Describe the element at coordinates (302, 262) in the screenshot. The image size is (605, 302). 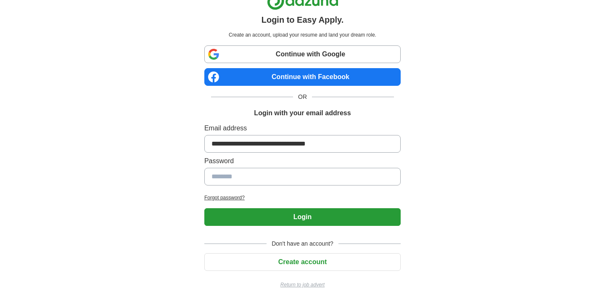
I see `a: Create account` at that location.